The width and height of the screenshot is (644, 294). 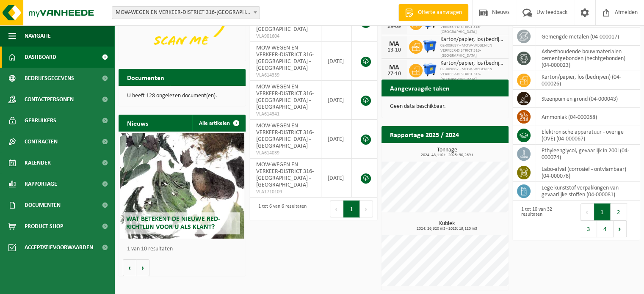 What do you see at coordinates (424, 134) in the screenshot?
I see `h2: Rapportage 2025 / 2024` at bounding box center [424, 134].